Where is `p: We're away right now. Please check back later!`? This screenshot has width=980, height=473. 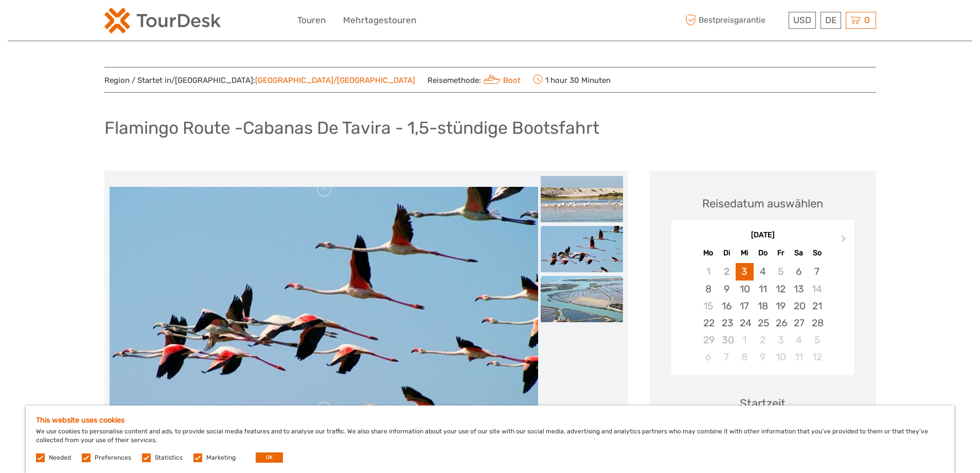 p: We're away right now. Please check back later! is located at coordinates (65, 23).